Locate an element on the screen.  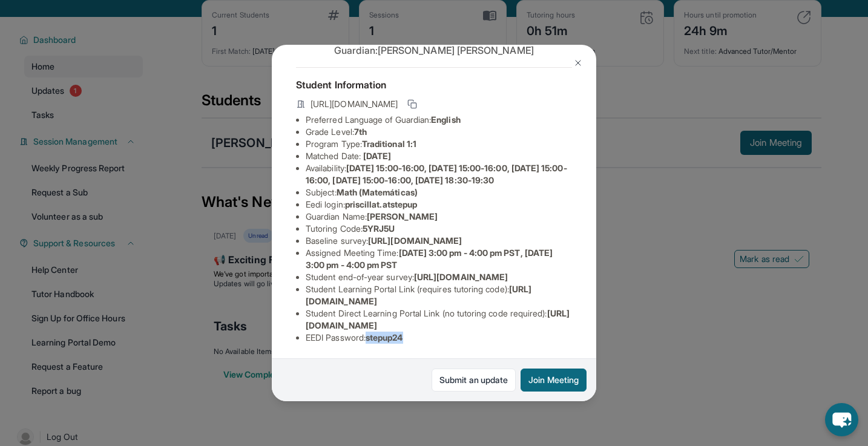
li: Baseline survey : is located at coordinates (438, 240).